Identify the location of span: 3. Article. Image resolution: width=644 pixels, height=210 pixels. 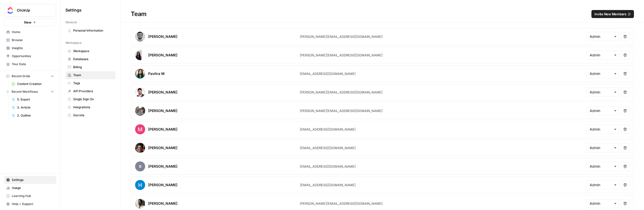
(35, 108).